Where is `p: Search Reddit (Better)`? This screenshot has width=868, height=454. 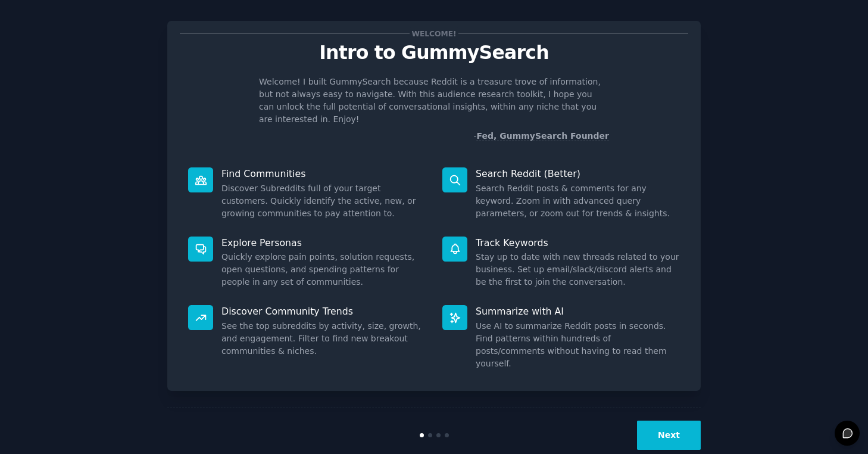 p: Search Reddit (Better) is located at coordinates (578, 173).